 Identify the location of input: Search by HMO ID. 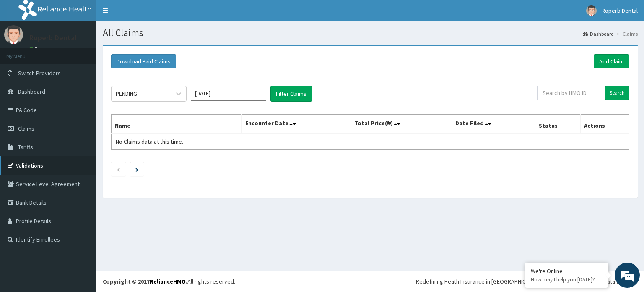
(569, 92).